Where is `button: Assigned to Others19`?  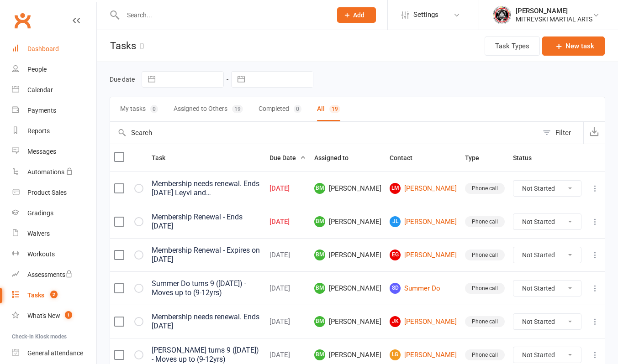 button: Assigned to Others19 is located at coordinates (208, 109).